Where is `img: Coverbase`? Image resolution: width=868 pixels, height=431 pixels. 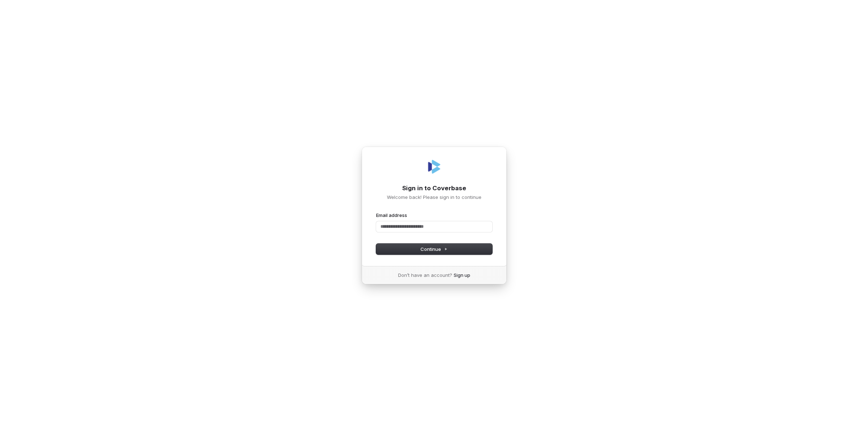
img: Coverbase is located at coordinates (434, 167).